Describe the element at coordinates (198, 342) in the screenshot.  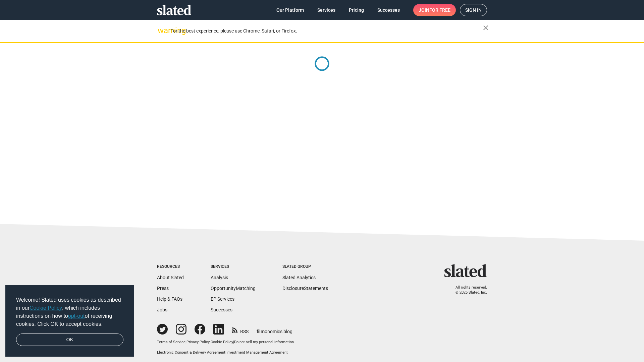
I see `a: Privacy Policy` at that location.